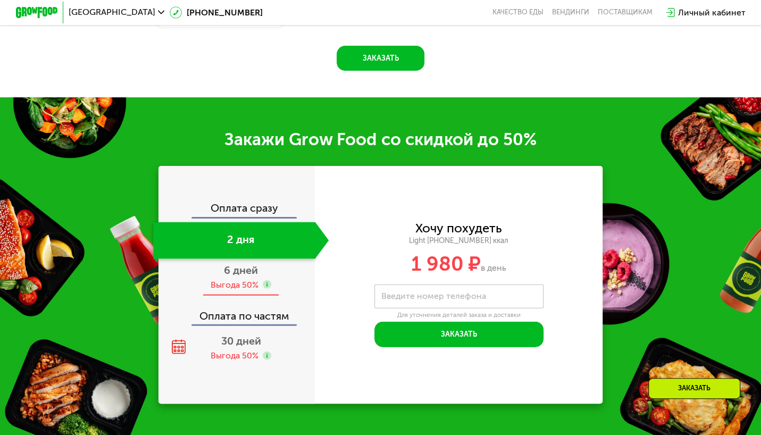 The width and height of the screenshot is (761, 435). What do you see at coordinates (493, 267) in the screenshot?
I see `span: в день` at bounding box center [493, 267].